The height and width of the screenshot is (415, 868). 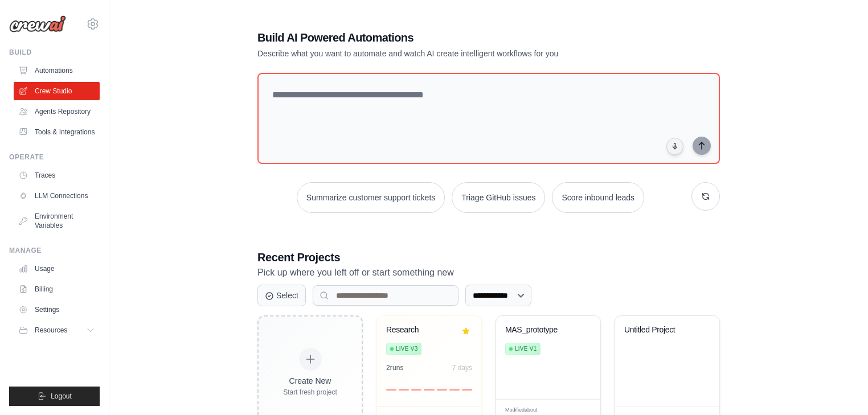 I want to click on a: LLM Connections, so click(x=56, y=196).